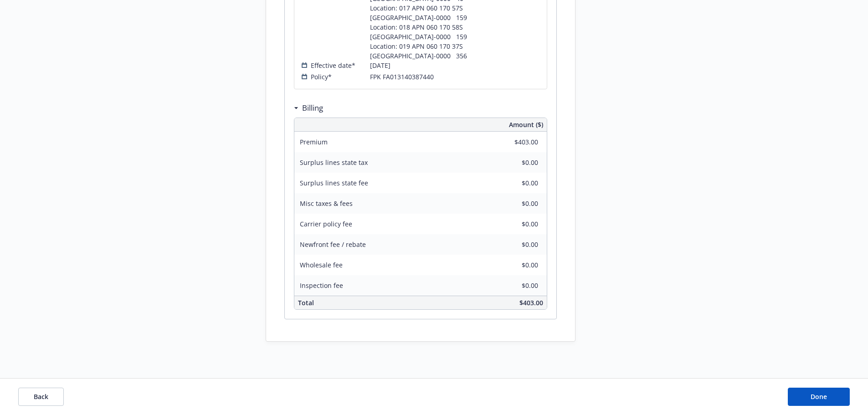 The width and height of the screenshot is (868, 415). I want to click on span: Carrier policy fee, so click(326, 223).